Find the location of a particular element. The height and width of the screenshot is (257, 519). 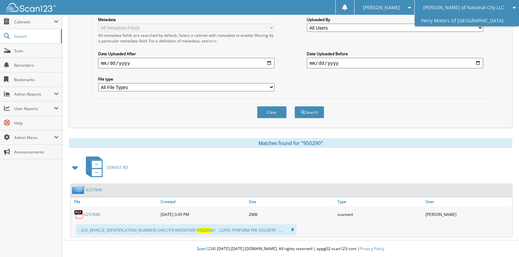

div: 2MB is located at coordinates (291, 214).